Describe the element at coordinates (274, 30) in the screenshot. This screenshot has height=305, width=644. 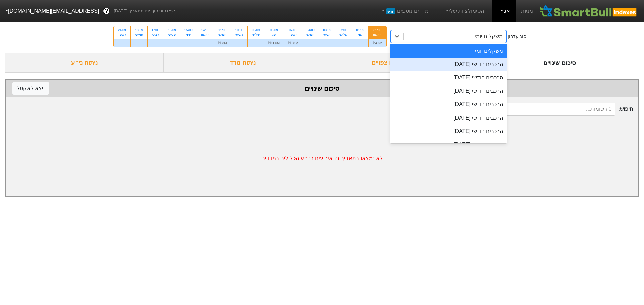
I see `div: 08/09` at that location.